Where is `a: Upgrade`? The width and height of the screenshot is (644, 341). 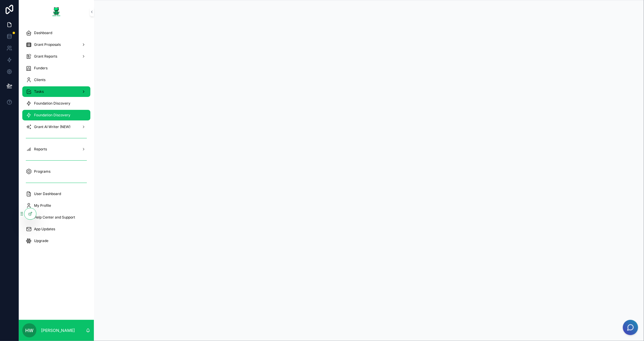 a: Upgrade is located at coordinates (56, 241).